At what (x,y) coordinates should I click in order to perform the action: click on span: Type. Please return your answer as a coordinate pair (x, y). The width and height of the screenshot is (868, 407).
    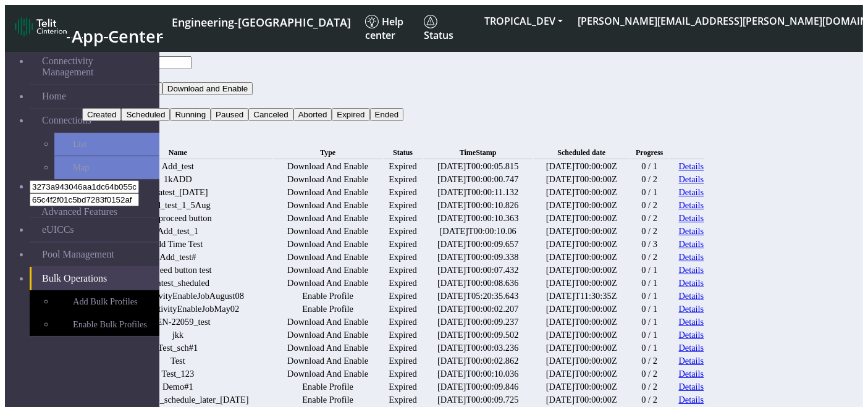
    Looking at the image, I should click on (328, 153).